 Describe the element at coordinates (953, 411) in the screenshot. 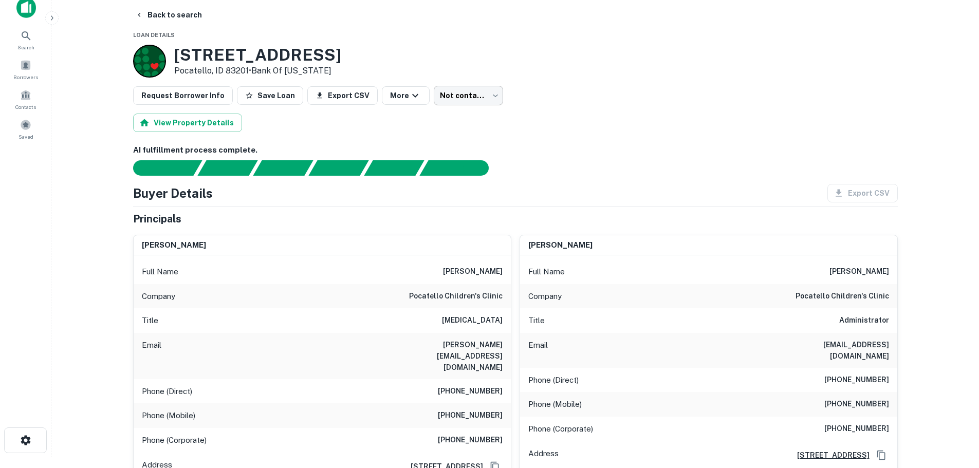

I see `div: Chat Widget` at that location.